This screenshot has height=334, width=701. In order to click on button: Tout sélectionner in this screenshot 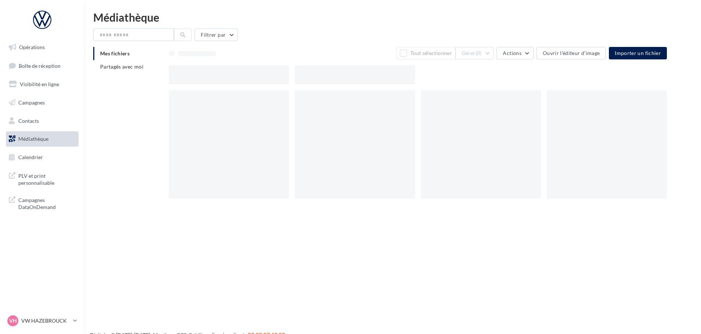, I will do `click(426, 53)`.